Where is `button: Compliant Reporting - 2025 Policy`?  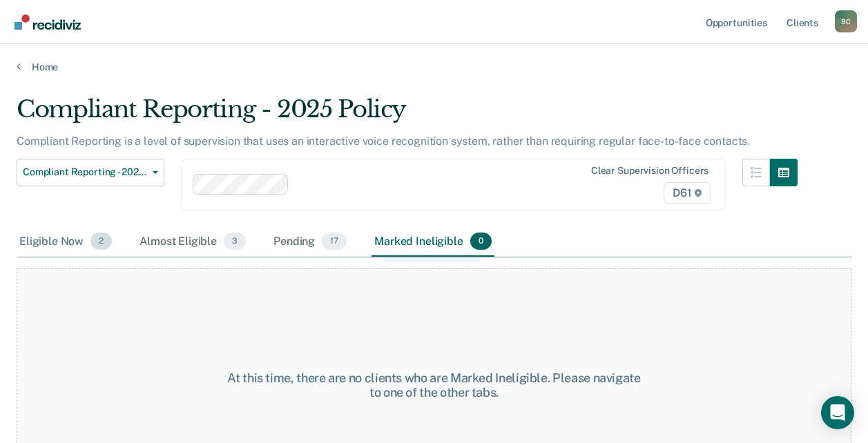 button: Compliant Reporting - 2025 Policy is located at coordinates (90, 173).